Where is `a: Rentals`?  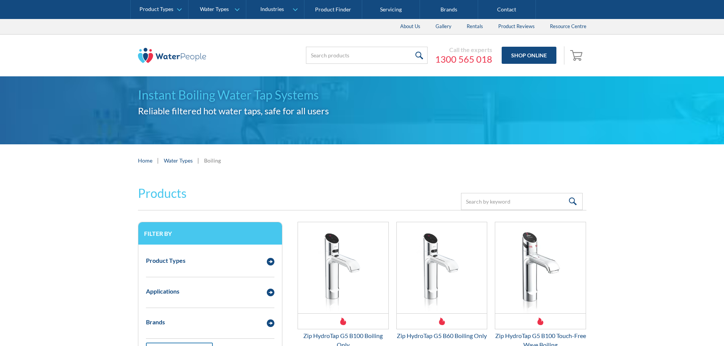 a: Rentals is located at coordinates (475, 27).